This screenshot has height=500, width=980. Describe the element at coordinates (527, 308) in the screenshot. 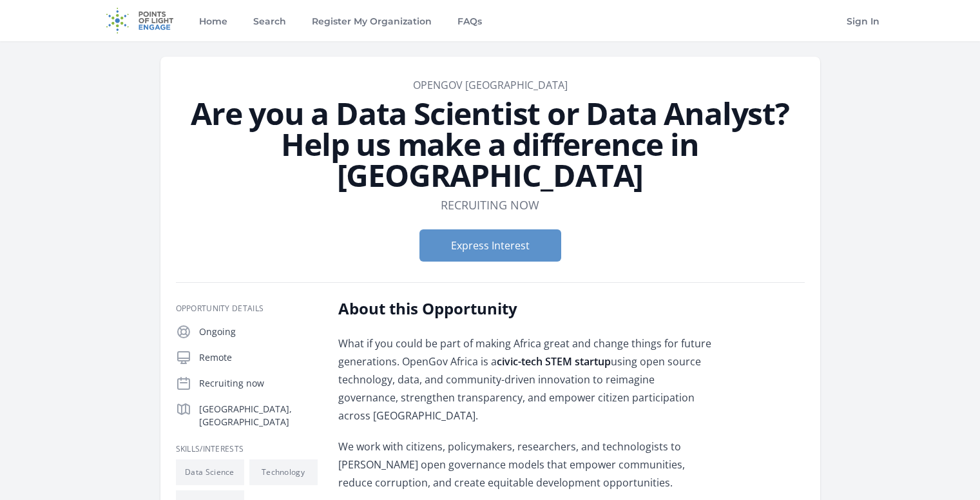

I see `h2: About this Opportunity` at that location.